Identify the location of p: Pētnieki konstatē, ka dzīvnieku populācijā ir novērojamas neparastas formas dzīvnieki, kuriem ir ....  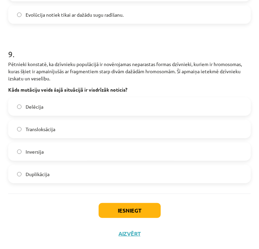
(129, 71).